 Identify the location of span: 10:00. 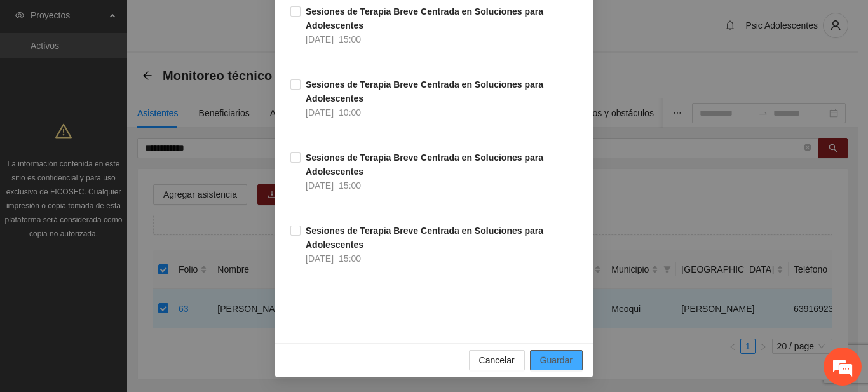
(350, 112).